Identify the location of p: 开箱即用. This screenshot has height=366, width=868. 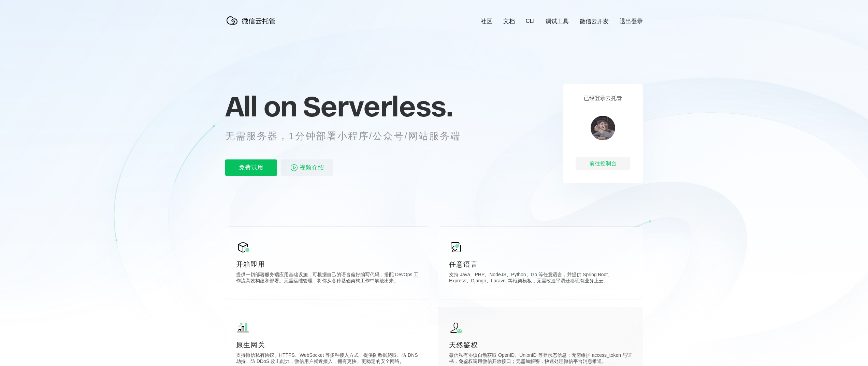
(327, 264).